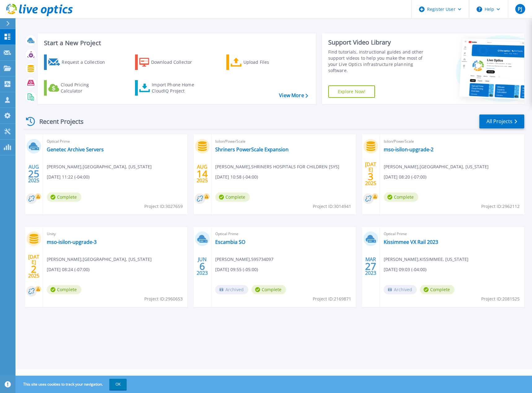 The width and height of the screenshot is (532, 393). Describe the element at coordinates (230, 242) in the screenshot. I see `a: Escambia SO` at that location.